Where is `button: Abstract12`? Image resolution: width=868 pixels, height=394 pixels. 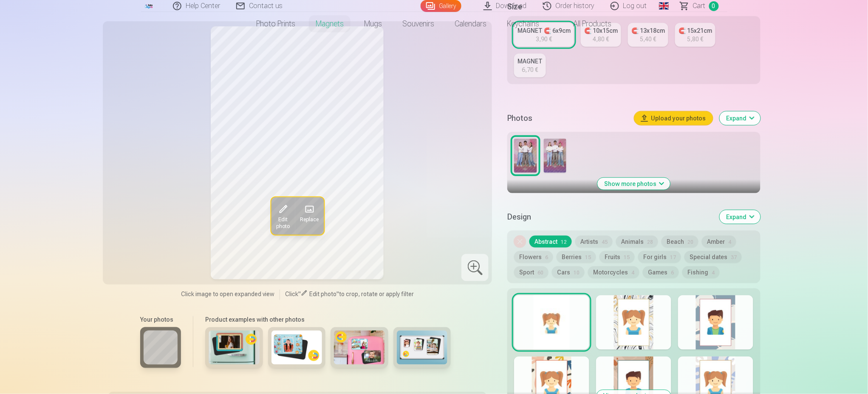 button: Abstract12 is located at coordinates (551, 241).